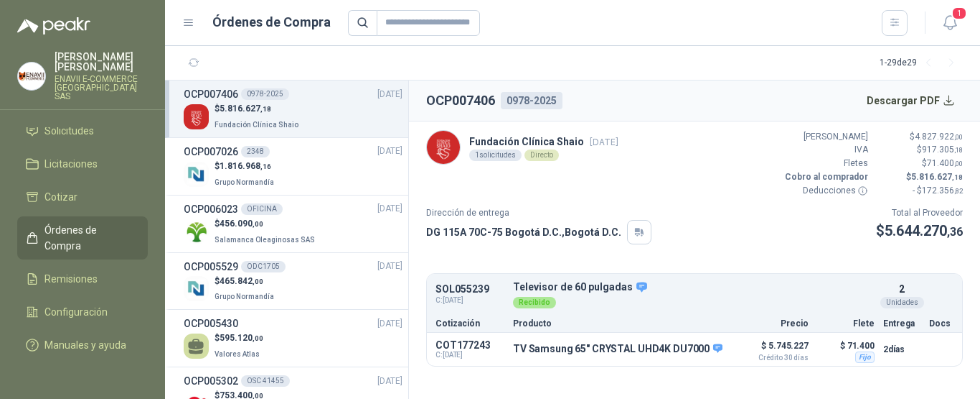  Describe the element at coordinates (902, 289) in the screenshot. I see `p: 2` at that location.